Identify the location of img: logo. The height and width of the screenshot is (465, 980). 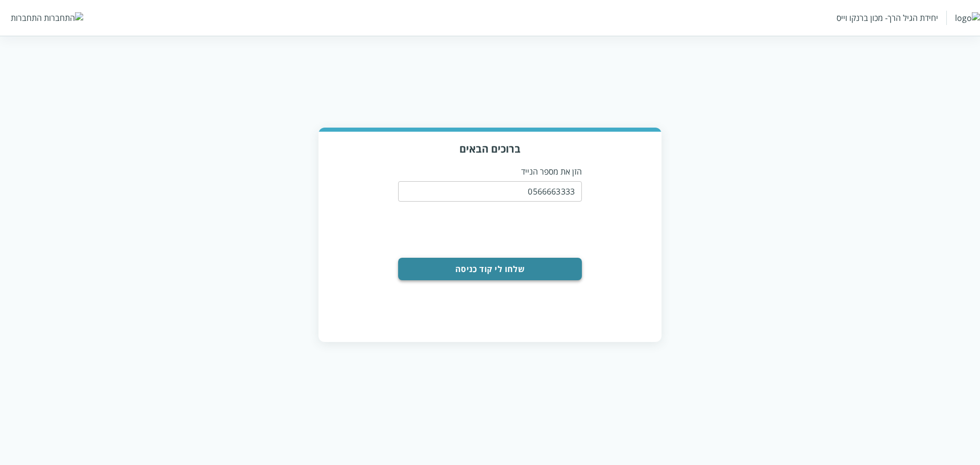
(967, 18).